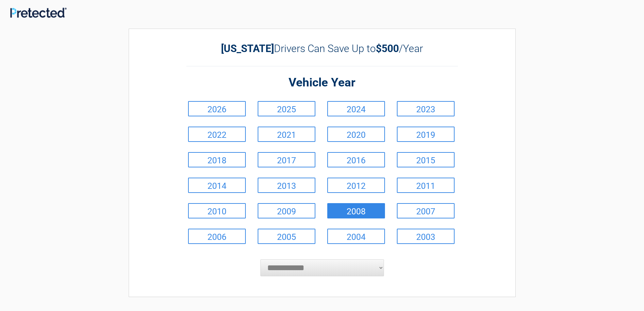 The image size is (644, 311). Describe the element at coordinates (425, 109) in the screenshot. I see `a: 2023` at that location.